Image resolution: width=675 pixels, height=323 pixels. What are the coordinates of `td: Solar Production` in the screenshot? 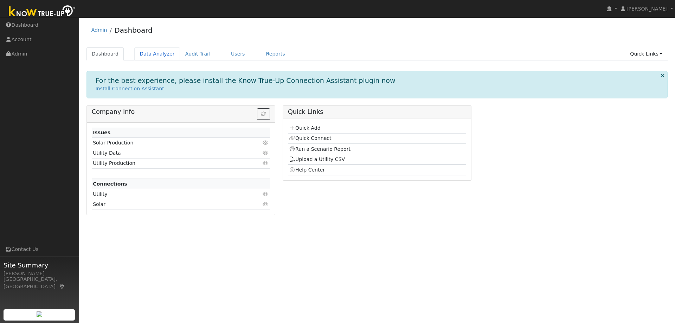 It's located at (166, 143).